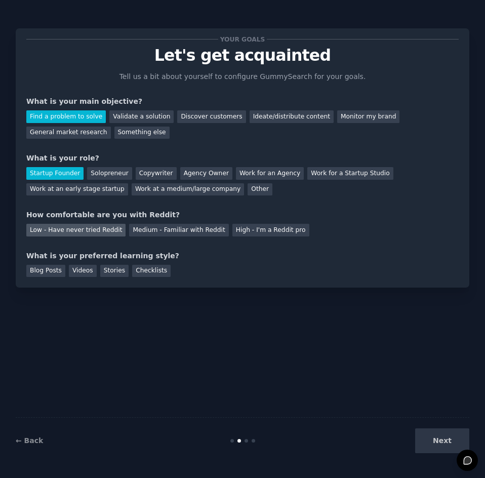 This screenshot has height=478, width=485. Describe the element at coordinates (271, 230) in the screenshot. I see `div: High - I'm a Reddit pro` at that location.